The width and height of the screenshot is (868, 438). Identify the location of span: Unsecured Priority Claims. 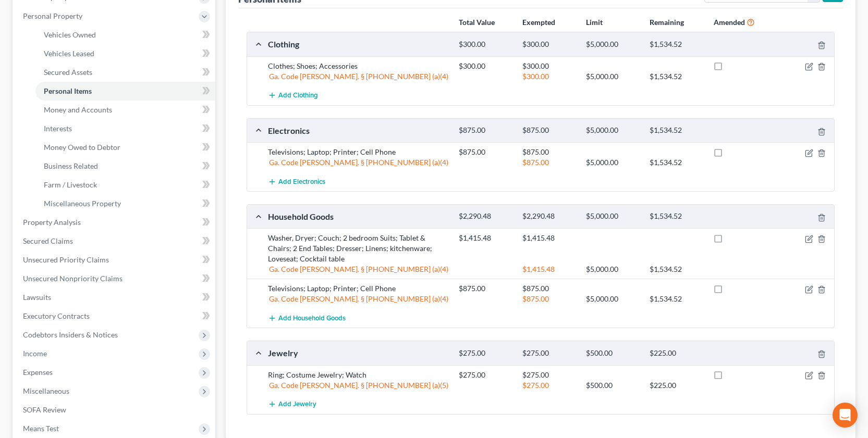
(66, 260).